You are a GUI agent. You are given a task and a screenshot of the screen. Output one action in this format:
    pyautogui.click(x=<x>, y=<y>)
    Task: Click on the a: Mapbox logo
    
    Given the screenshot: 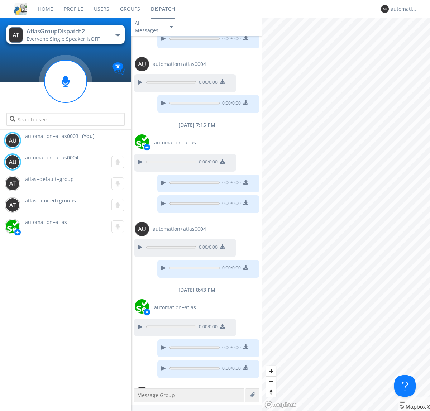 What is the action you would take?
    pyautogui.click(x=280, y=405)
    